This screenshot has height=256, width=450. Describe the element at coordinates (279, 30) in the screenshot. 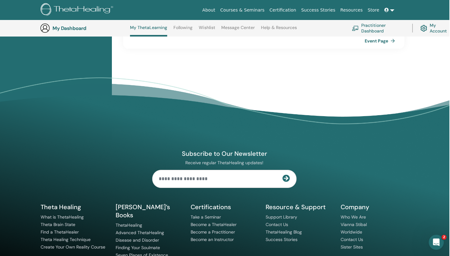

I see `a: Help & Resources` at that location.